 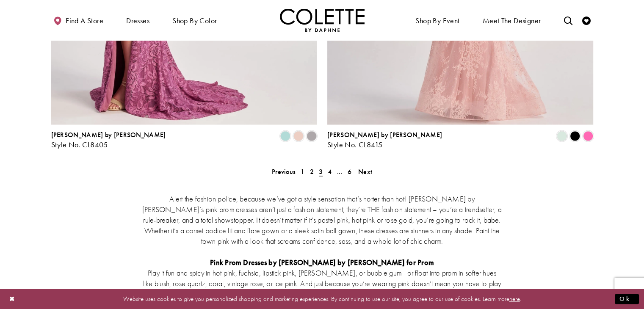 What do you see at coordinates (562, 136) in the screenshot?
I see `i: Light Sage` at bounding box center [562, 136].